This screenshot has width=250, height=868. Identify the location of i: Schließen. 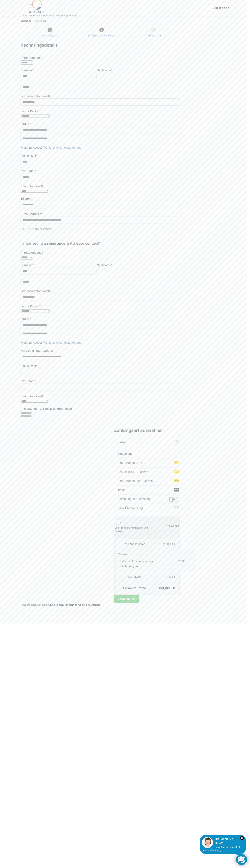
(242, 838).